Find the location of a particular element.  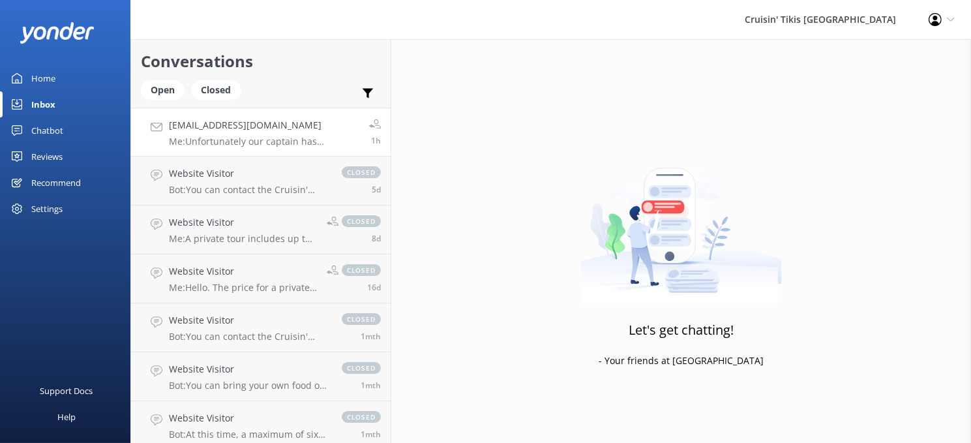

div: Open is located at coordinates (162, 90).